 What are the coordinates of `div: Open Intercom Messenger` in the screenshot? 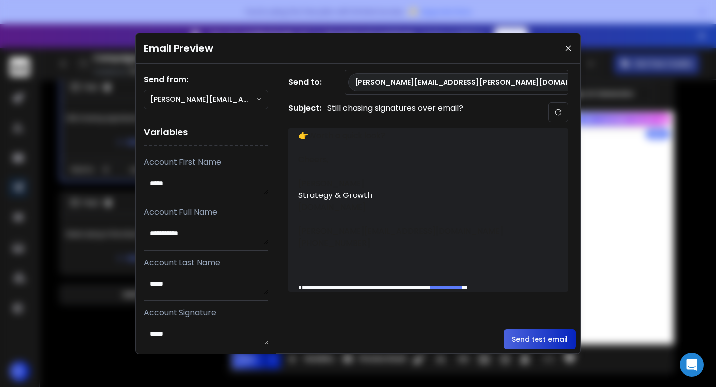 It's located at (692, 364).